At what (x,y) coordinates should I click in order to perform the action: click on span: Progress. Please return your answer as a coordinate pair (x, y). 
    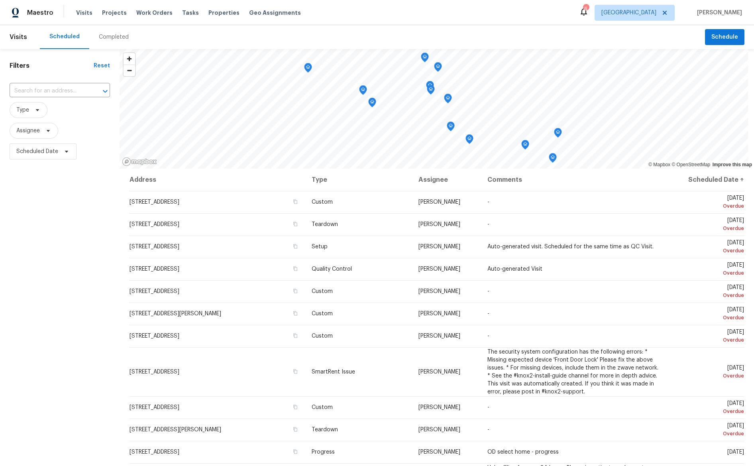
    Looking at the image, I should click on (323, 452).